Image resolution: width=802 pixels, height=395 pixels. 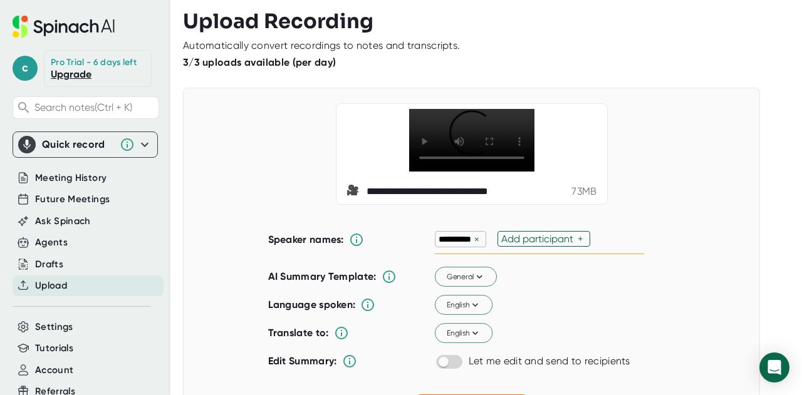 I want to click on span: General, so click(x=465, y=277).